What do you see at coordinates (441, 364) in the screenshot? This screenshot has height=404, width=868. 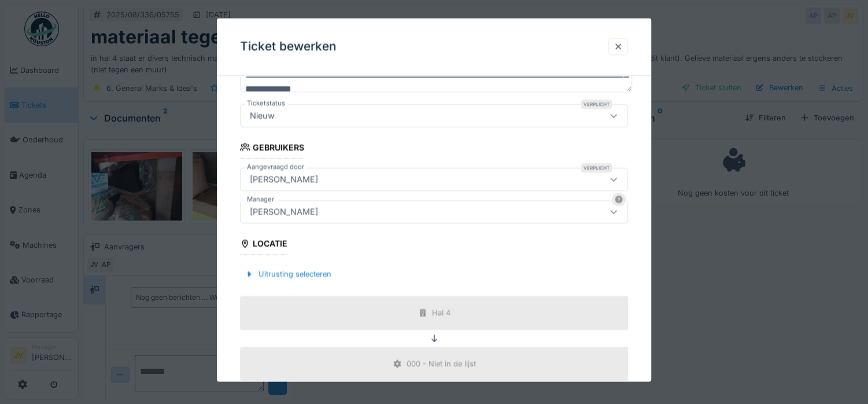 I see `div: 000 - Niet in de lijst` at bounding box center [441, 364].